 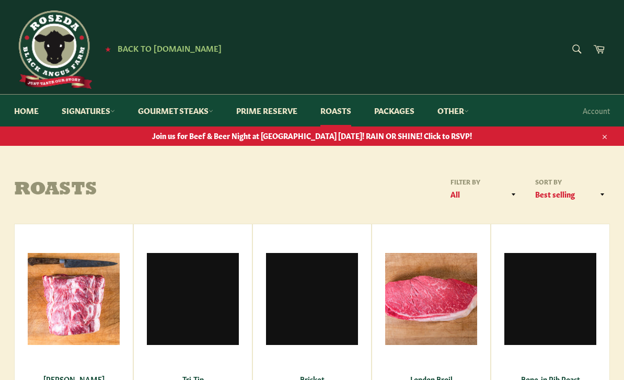 I want to click on a: Signatures, so click(x=88, y=110).